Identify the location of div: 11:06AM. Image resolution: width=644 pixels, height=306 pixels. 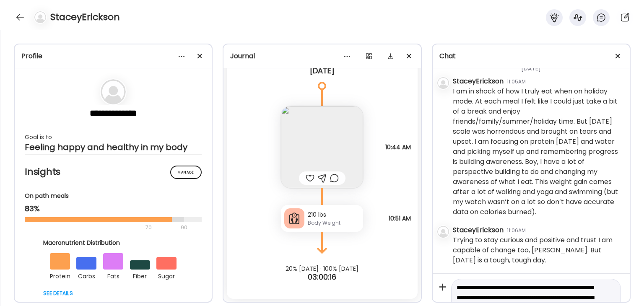
(516, 230).